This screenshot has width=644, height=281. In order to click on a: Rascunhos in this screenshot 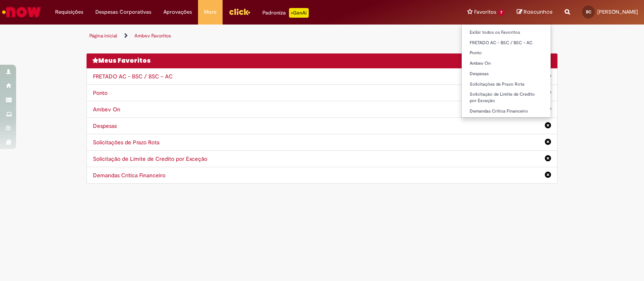, I will do `click(535, 12)`.